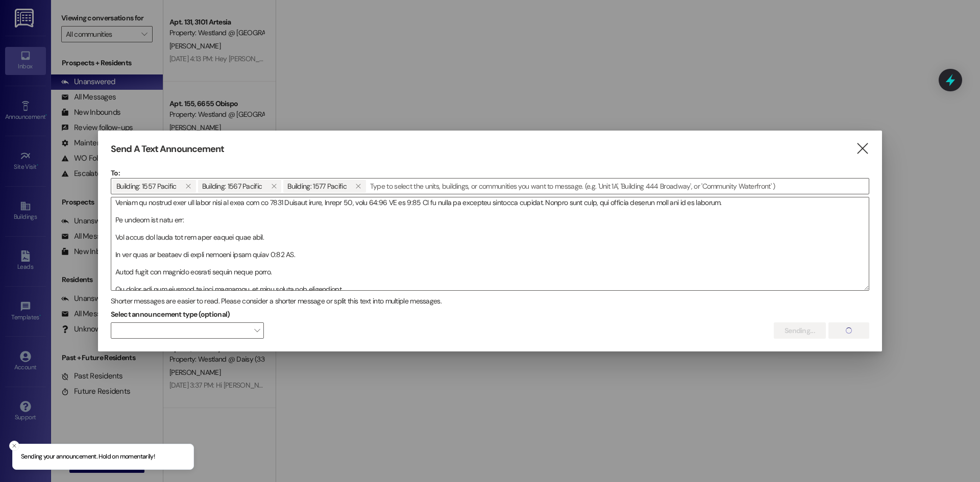 The width and height of the screenshot is (980, 482). What do you see at coordinates (232, 186) in the screenshot?
I see `span: Building: 1567 Pacific` at bounding box center [232, 186].